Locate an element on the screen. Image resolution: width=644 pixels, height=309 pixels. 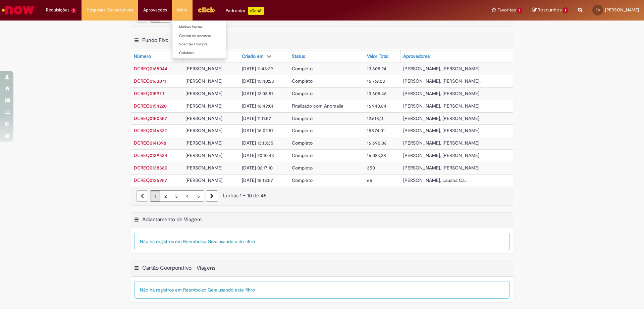
span: ES is located at coordinates (597, 10).